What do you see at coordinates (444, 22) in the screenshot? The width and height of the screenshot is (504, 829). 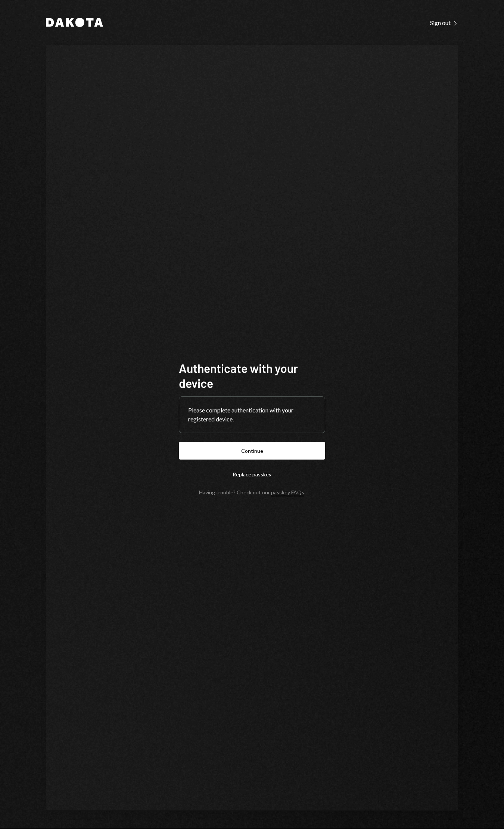 I see `div: Sign out` at bounding box center [444, 22].